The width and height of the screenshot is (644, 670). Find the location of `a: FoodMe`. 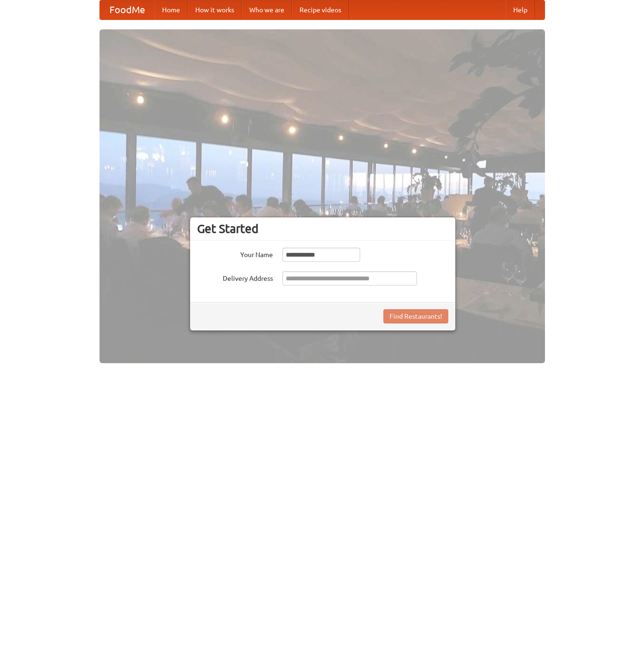

a: FoodMe is located at coordinates (127, 10).